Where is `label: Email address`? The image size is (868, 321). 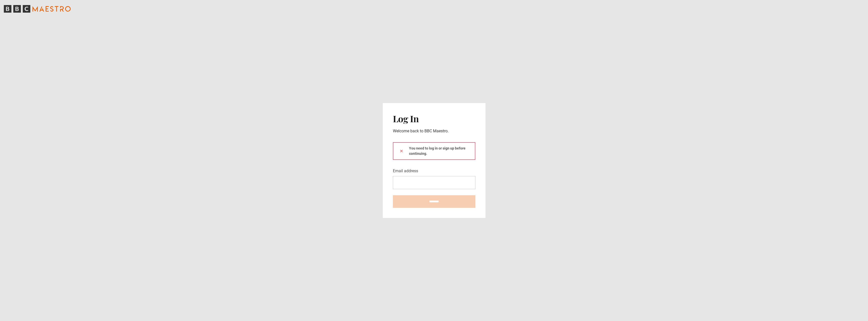
label: Email address is located at coordinates (406, 171).